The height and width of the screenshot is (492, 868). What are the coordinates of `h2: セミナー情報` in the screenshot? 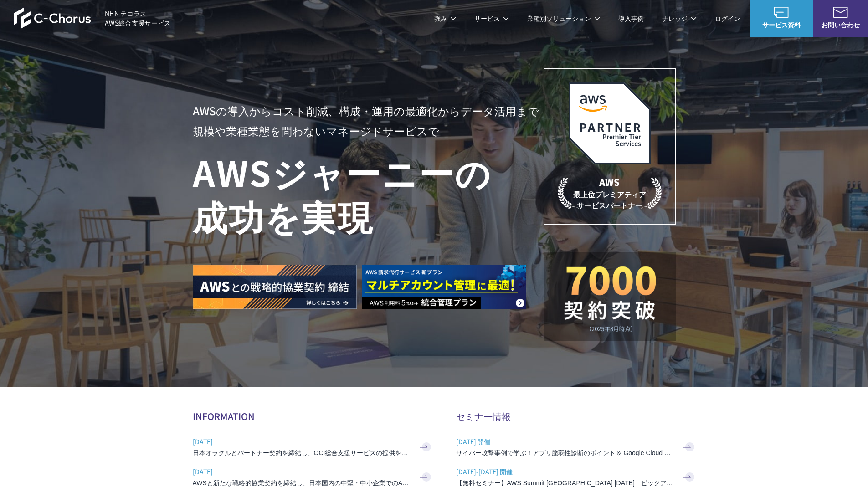 It's located at (577, 416).